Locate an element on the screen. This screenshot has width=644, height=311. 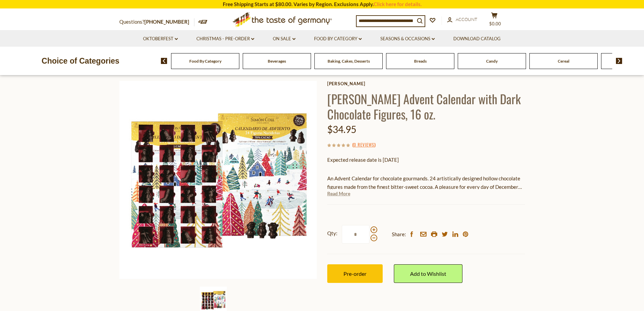
span: Breads is located at coordinates (420, 61).